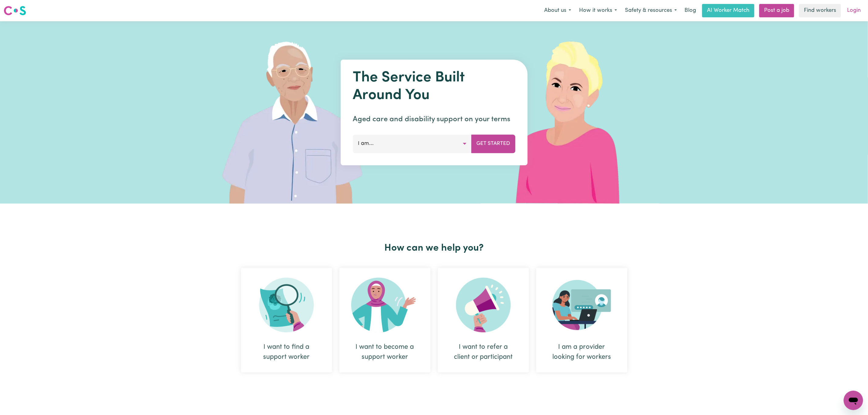 Image resolution: width=868 pixels, height=415 pixels. Describe the element at coordinates (15, 11) in the screenshot. I see `img: Careseekers logo` at that location.